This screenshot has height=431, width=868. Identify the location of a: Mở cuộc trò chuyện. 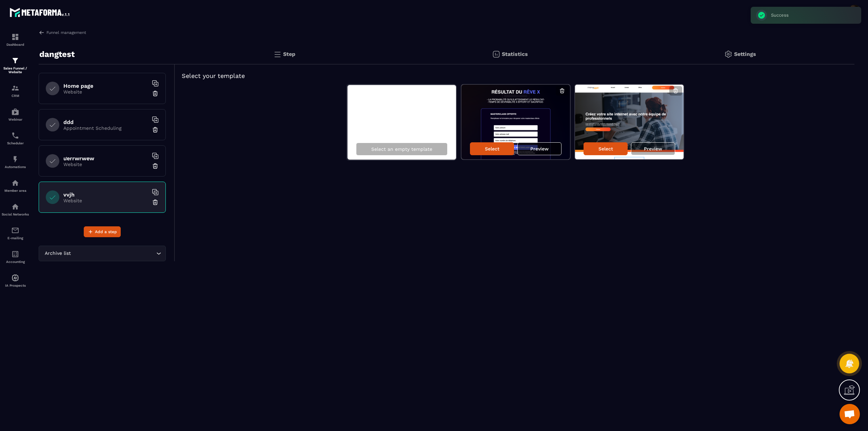
(849, 414).